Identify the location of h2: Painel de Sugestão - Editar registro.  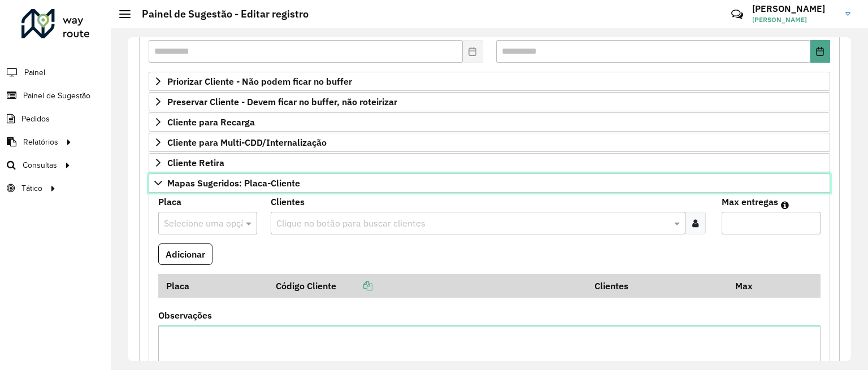
(219, 14).